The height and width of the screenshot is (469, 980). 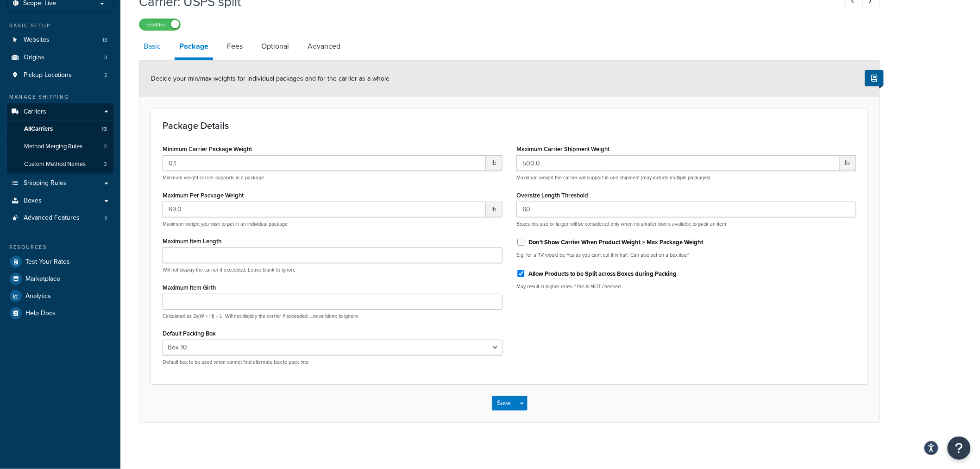 I want to click on li: Advanced Features, so click(x=60, y=218).